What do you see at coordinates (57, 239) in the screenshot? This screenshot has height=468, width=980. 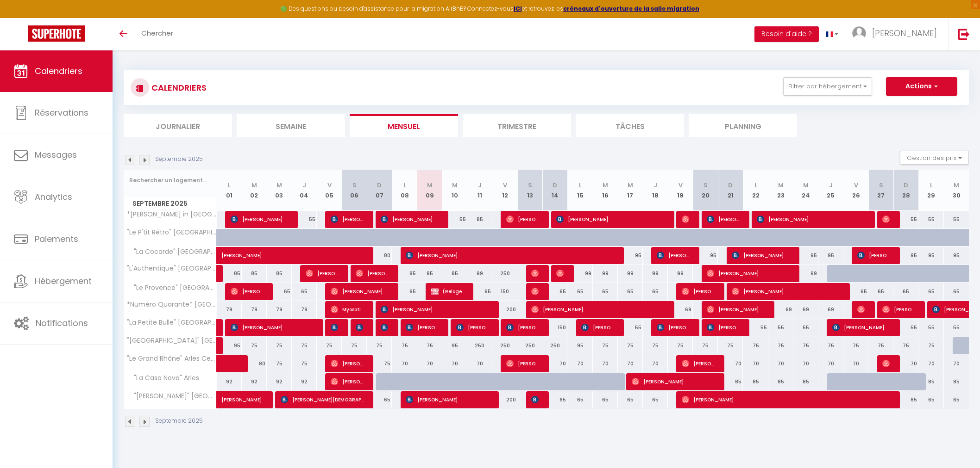 I see `span: Paiements` at bounding box center [57, 239].